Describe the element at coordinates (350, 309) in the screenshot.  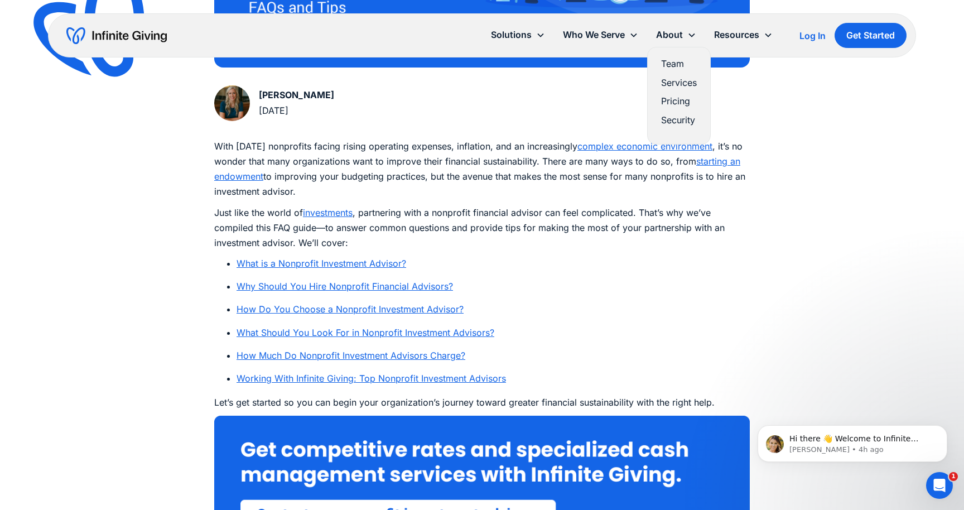
I see `a: How Do You Choose a Nonprofit Investment Advisor?` at that location.